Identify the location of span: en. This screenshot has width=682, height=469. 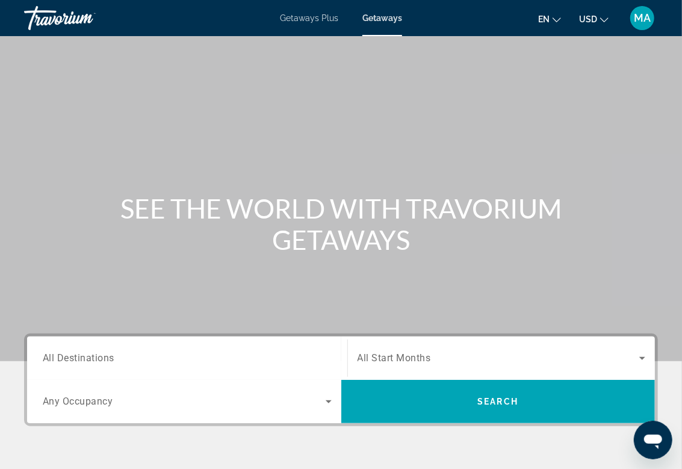
(543, 19).